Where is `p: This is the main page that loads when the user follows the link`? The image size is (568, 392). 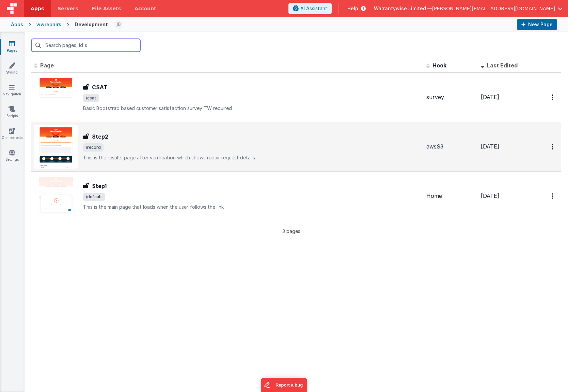 p: This is the main page that loads when the user follows the link is located at coordinates (252, 207).